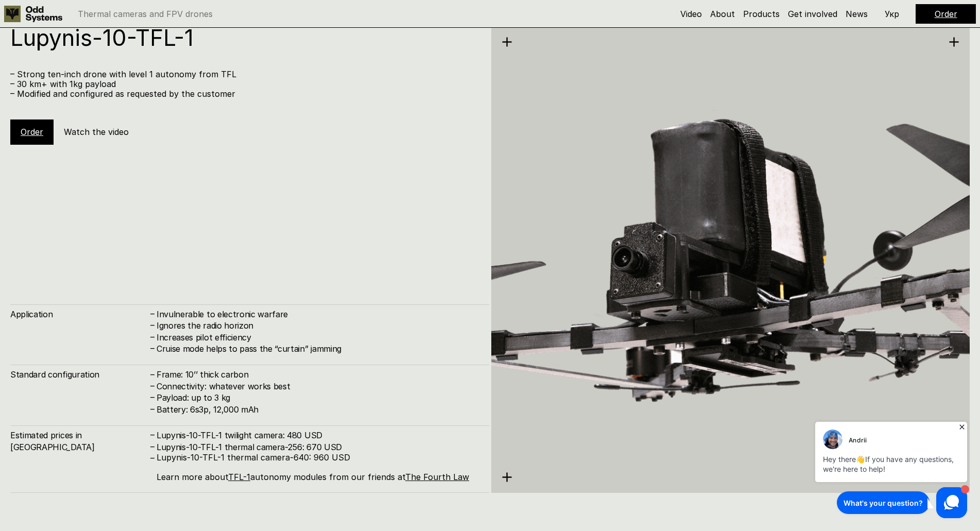 Image resolution: width=980 pixels, height=531 pixels. Describe the element at coordinates (318, 468) in the screenshot. I see `p: Lupynis-10-TFL-1 thermal camera-640: 960 USD Learn more about autonomy modules from our friends at` at that location.